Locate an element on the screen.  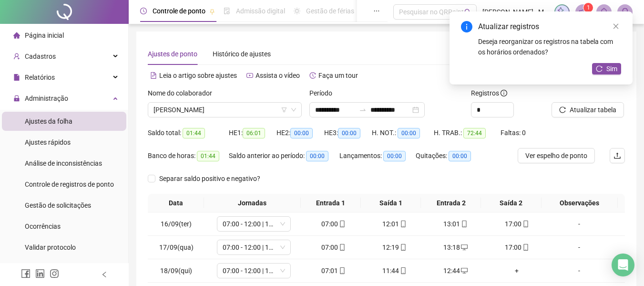
span: Ajustes rápidos is located at coordinates (48, 142).